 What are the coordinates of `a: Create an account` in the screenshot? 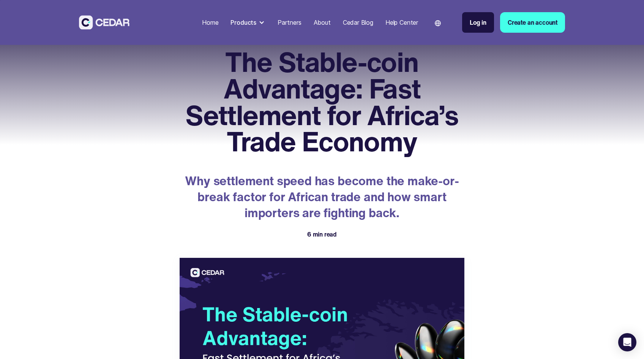 It's located at (533, 22).